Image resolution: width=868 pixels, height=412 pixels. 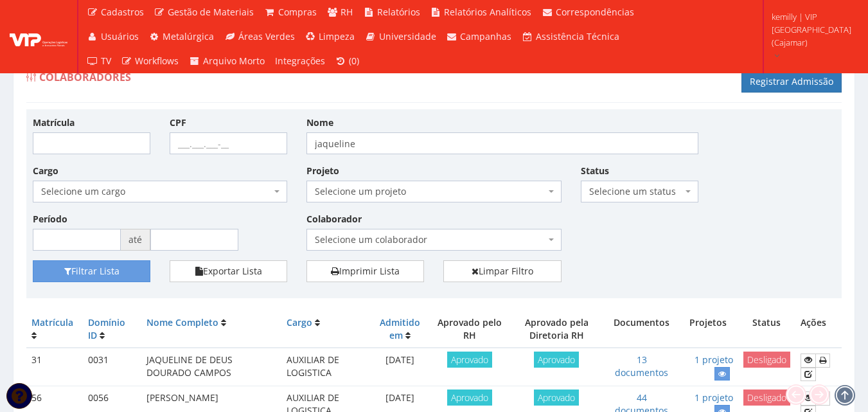 I want to click on td: 31, so click(x=55, y=366).